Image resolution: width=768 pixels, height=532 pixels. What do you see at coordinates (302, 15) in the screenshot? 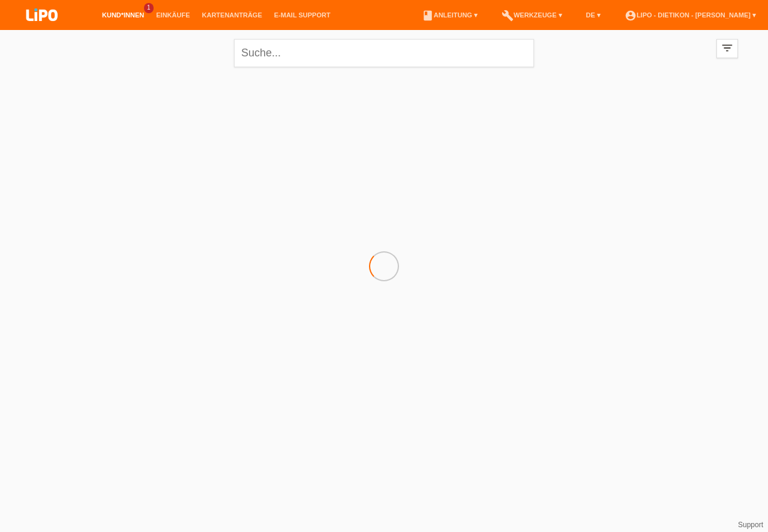
I see `a: E-Mail Support` at bounding box center [302, 15].